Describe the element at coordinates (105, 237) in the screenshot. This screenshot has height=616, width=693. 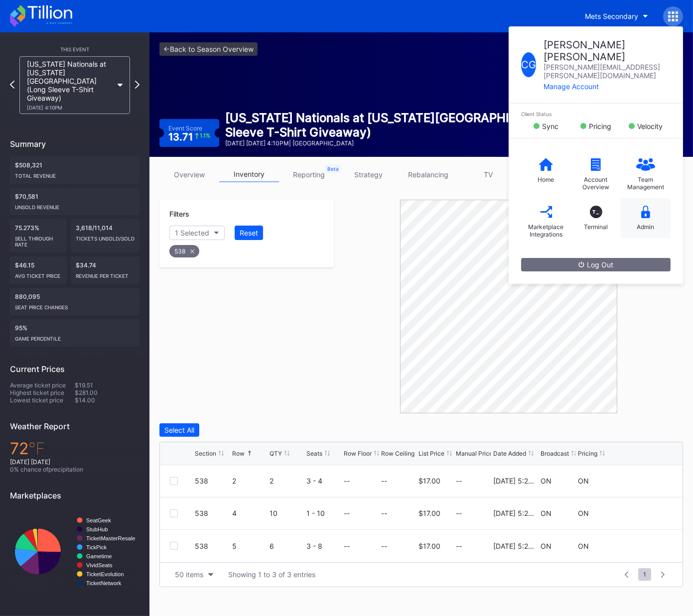
I see `div: Tickets Unsold/Sold` at that location.